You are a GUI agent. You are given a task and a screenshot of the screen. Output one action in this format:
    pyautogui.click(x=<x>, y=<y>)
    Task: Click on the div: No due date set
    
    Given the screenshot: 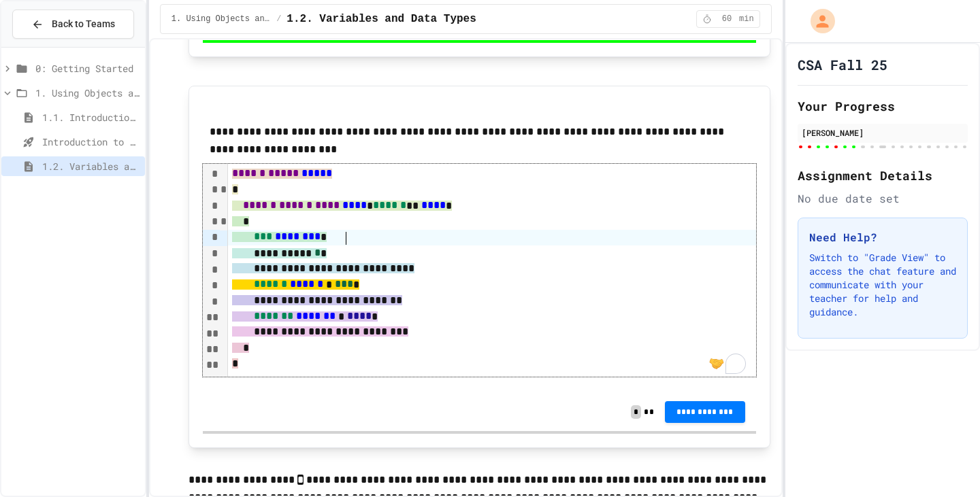 What is the action you would take?
    pyautogui.click(x=883, y=198)
    